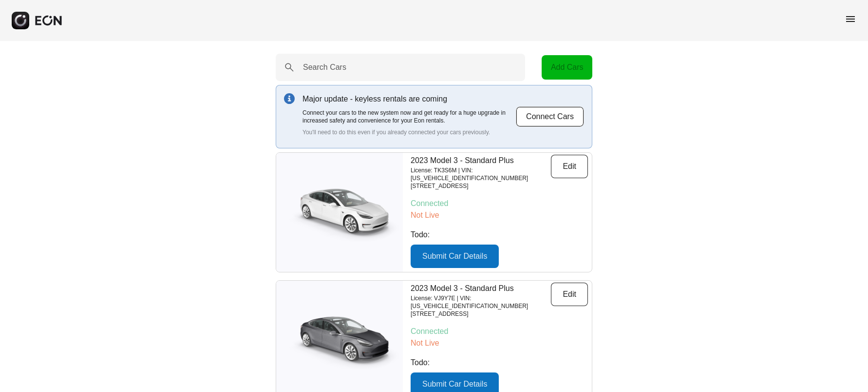  What do you see at coordinates (325, 68) in the screenshot?
I see `label: Search Cars` at bounding box center [325, 68].